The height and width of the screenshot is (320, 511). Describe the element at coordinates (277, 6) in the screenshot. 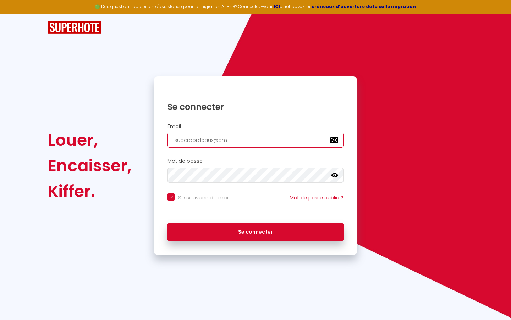

I see `a: ICI` at that location.